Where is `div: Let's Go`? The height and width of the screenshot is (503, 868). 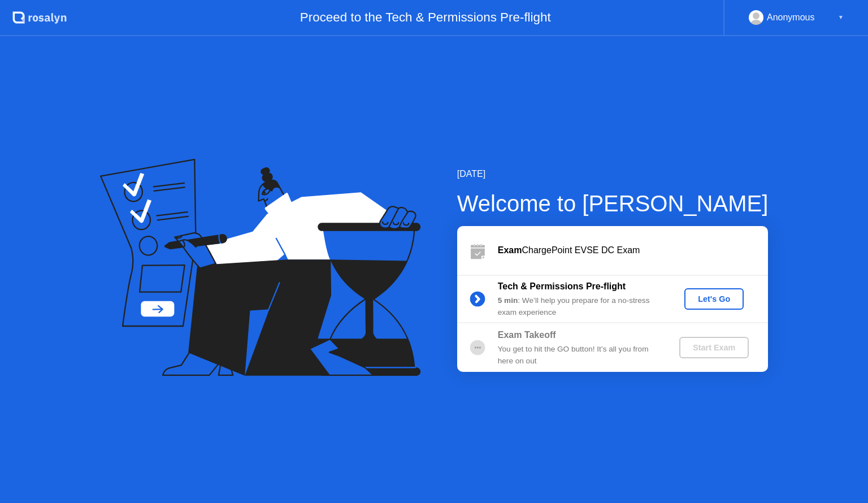 div: Let's Go is located at coordinates (714, 299).